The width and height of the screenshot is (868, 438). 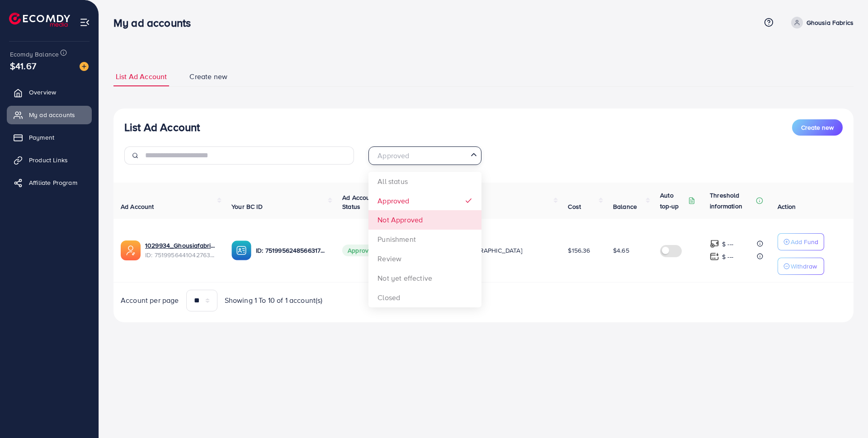 What do you see at coordinates (274, 300) in the screenshot?
I see `span: Showing 1 To 10 of 1 account(s)` at bounding box center [274, 300].